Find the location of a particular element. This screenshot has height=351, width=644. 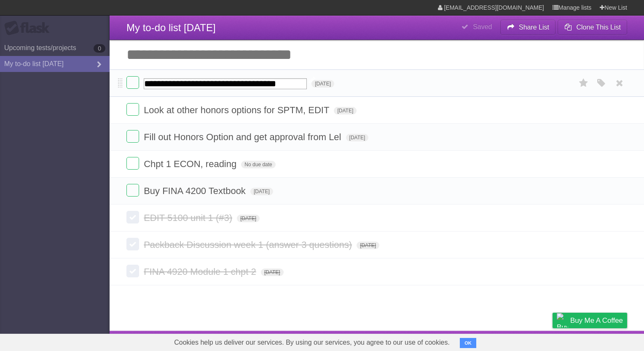

span: Chpt 1 ECON, reading is located at coordinates (191, 164).